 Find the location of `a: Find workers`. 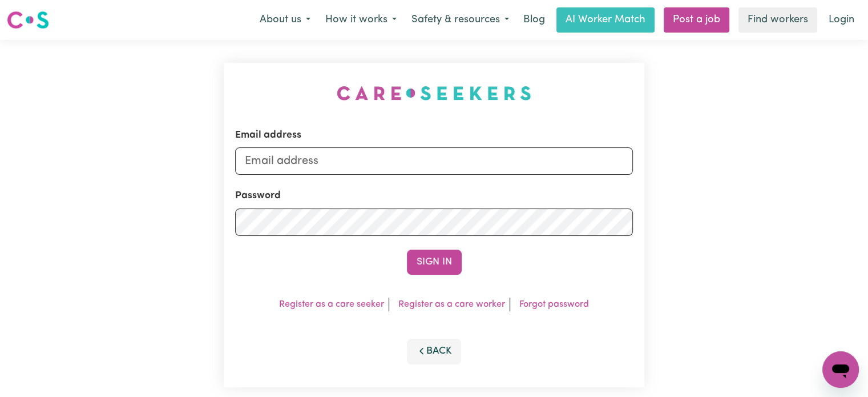

a: Find workers is located at coordinates (778, 20).